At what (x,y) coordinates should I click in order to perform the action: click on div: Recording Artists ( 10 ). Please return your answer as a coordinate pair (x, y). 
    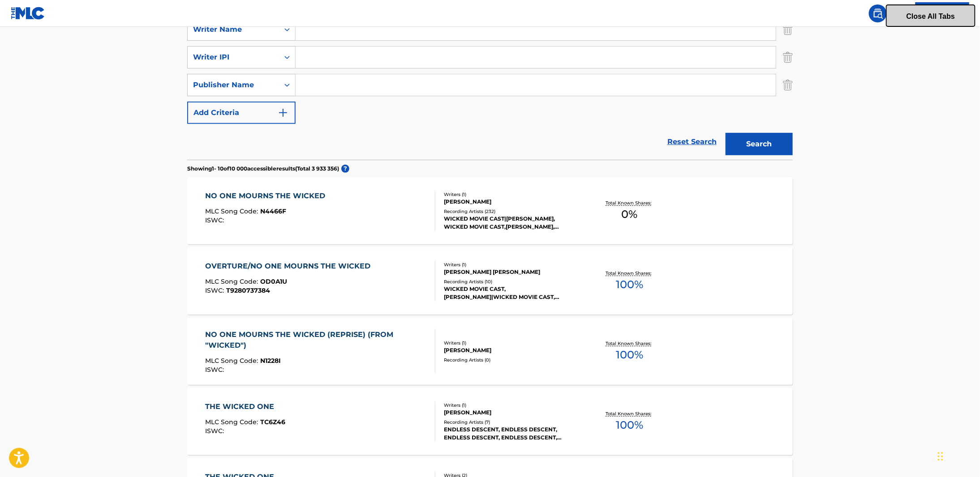
    Looking at the image, I should click on (511, 281).